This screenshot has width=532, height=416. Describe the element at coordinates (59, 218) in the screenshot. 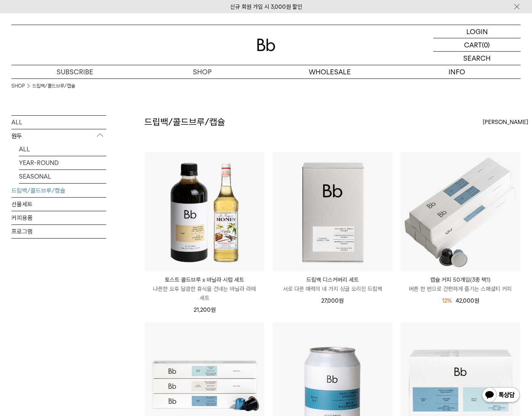

I see `a: 커피용품` at that location.